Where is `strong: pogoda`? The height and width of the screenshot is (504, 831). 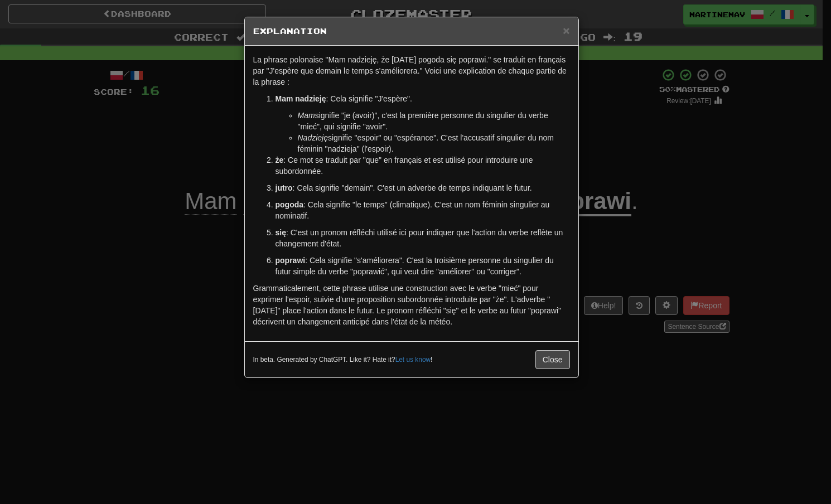 strong: pogoda is located at coordinates (289, 204).